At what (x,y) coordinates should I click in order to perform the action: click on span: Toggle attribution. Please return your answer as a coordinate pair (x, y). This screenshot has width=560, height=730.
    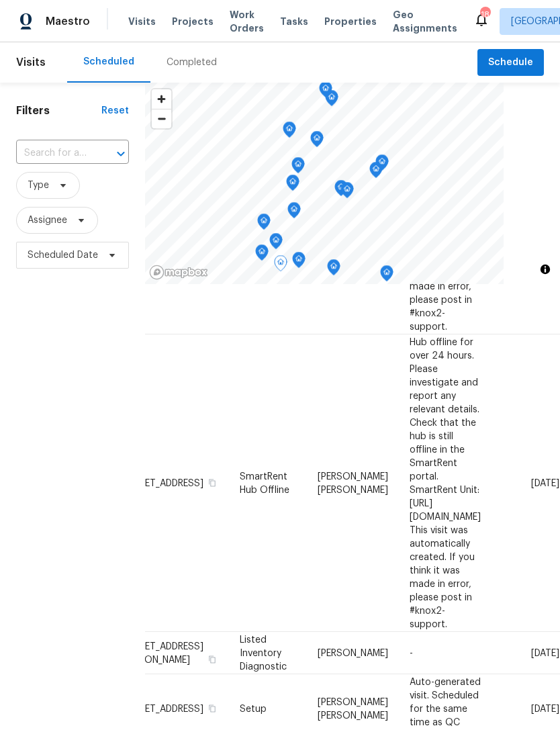
    Looking at the image, I should click on (546, 269).